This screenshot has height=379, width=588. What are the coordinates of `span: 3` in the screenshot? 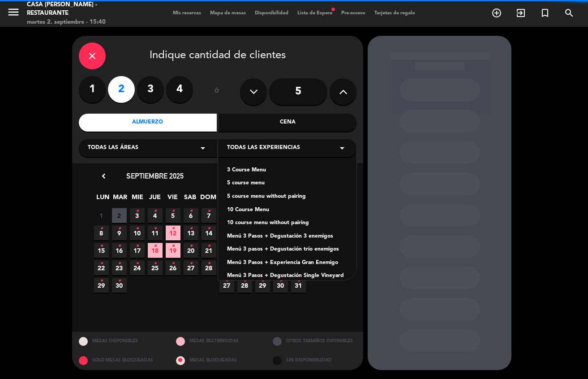 It's located at (137, 215).